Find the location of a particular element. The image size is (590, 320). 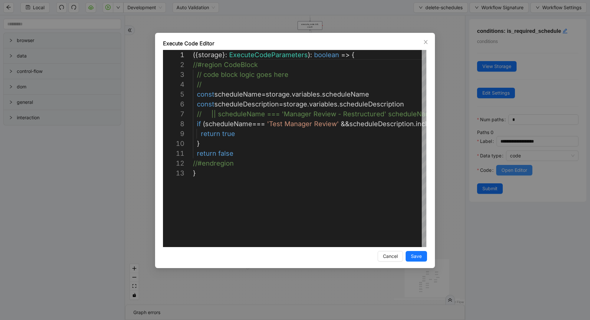

span: Cancel is located at coordinates (390, 257).